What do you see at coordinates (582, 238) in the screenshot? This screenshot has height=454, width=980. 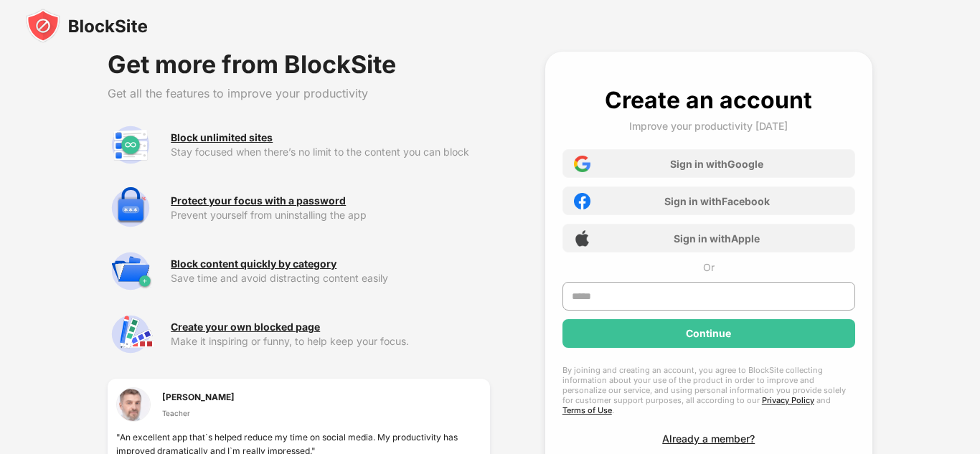 I see `img: apple-icon.png` at bounding box center [582, 238].